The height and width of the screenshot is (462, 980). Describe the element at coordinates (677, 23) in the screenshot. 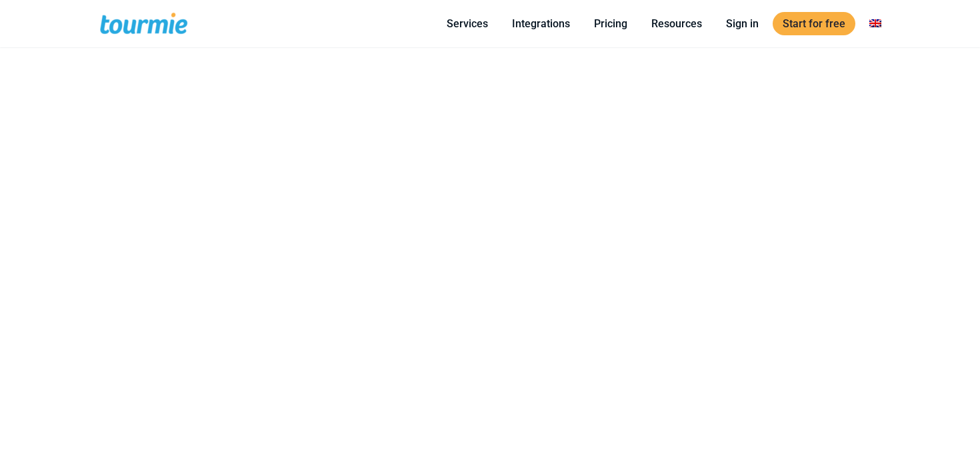

I see `a: Resources` at that location.